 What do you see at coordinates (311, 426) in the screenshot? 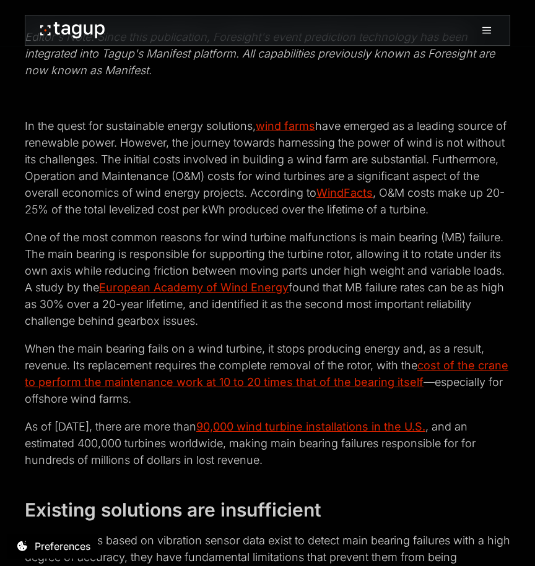
I see `a: 90,000 wind turbine installations in the U.S.` at bounding box center [311, 426].